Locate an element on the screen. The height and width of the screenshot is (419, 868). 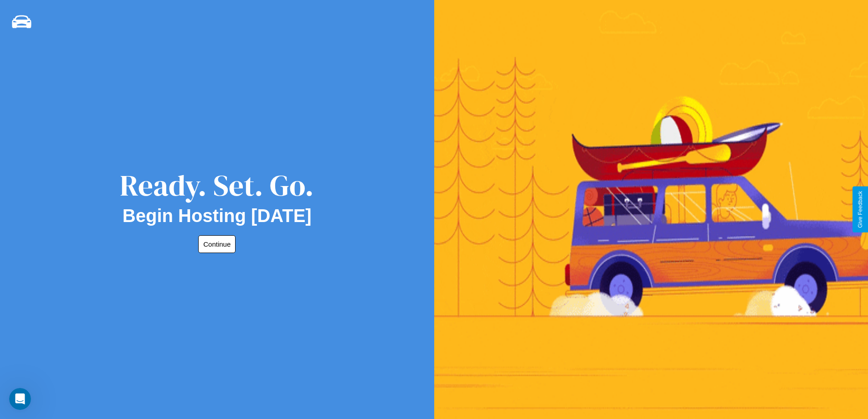
div: Give Feedback is located at coordinates (860, 209).